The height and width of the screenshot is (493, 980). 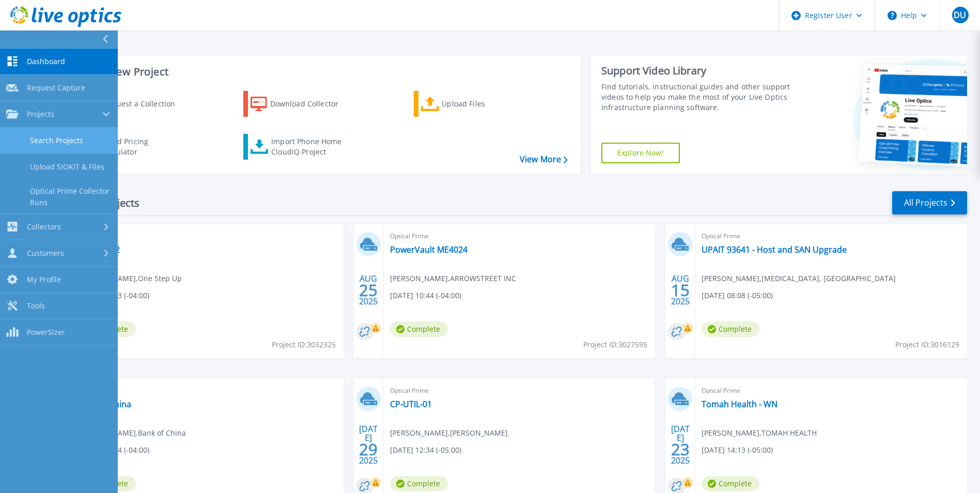 I want to click on a: Tomah Health - WN, so click(x=739, y=404).